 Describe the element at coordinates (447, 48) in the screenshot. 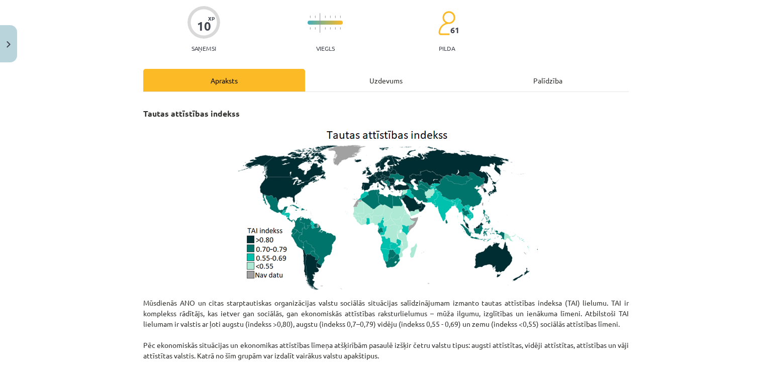

I see `p: pilda` at that location.